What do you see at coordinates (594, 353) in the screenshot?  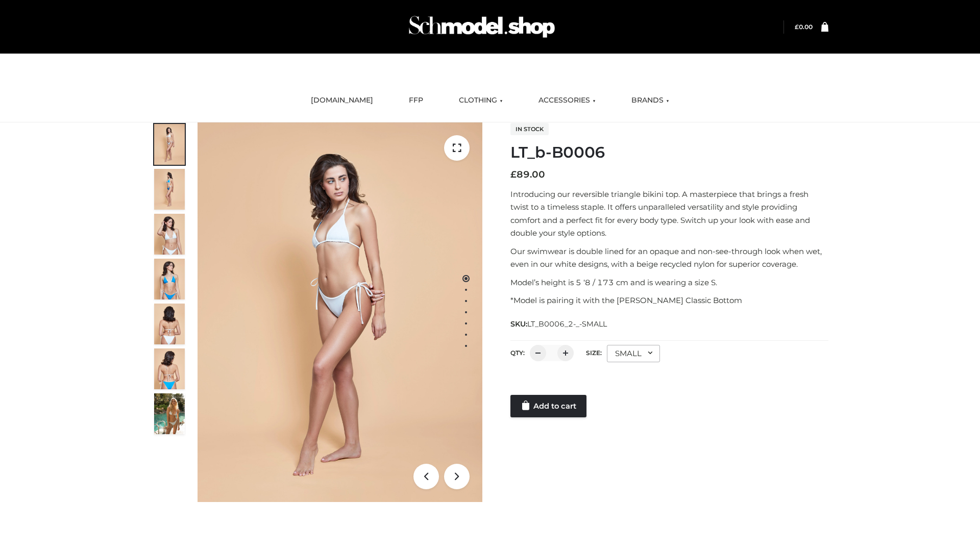 I see `label: Size:` at bounding box center [594, 353].